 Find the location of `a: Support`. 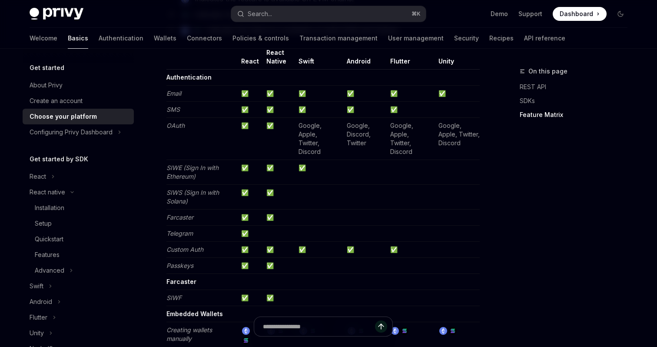

a: Support is located at coordinates (530, 14).